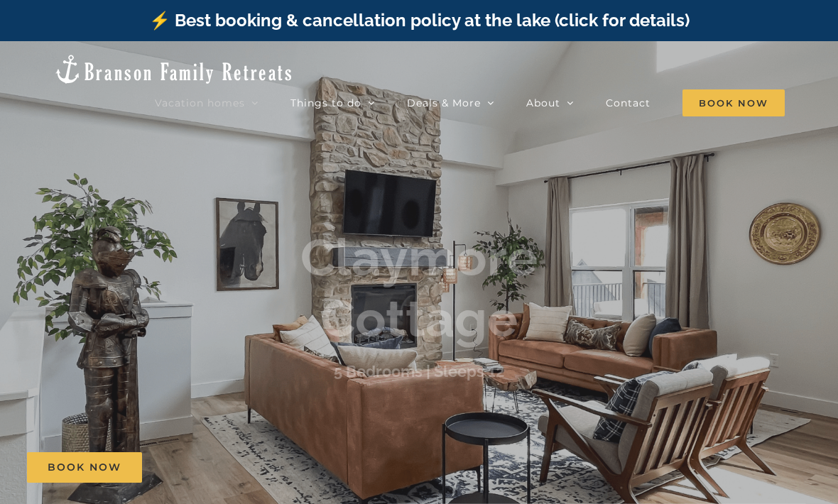 The image size is (838, 504). I want to click on a: Things to do, so click(332, 103).